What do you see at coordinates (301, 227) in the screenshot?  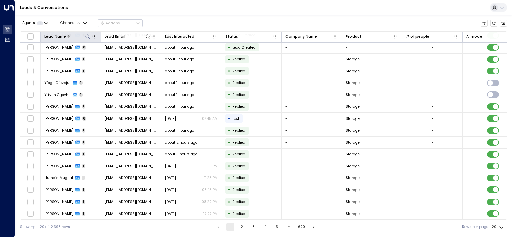 I see `button: Go to page 620` at bounding box center [301, 227].